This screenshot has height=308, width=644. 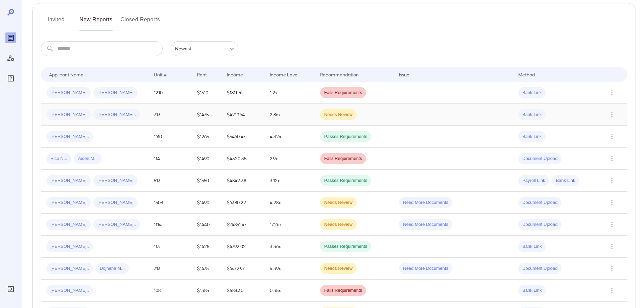 What do you see at coordinates (289, 246) in the screenshot?
I see `td: 3.36x` at bounding box center [289, 246].